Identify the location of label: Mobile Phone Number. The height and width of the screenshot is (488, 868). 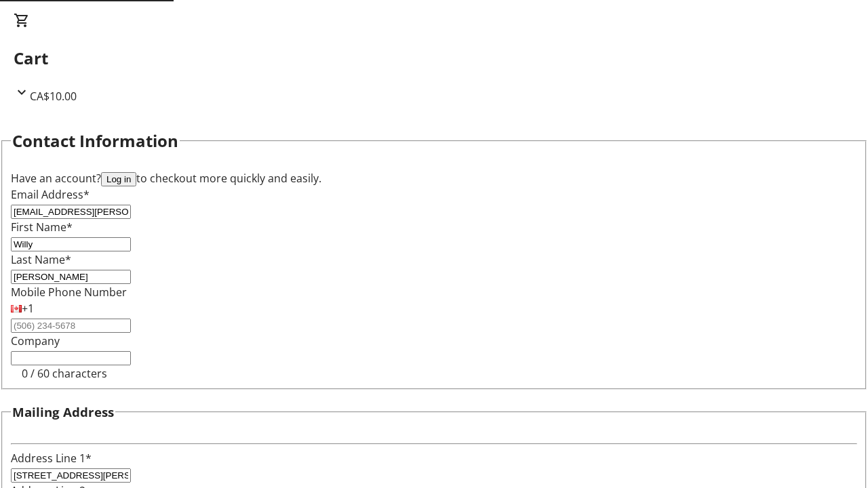
(69, 292).